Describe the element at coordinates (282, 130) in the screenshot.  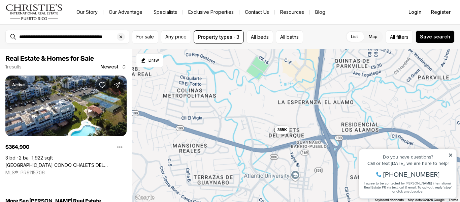
I see `button: 365K` at that location.